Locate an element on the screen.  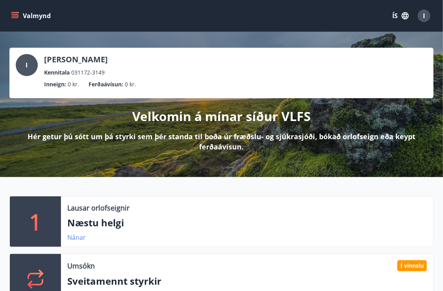
p: Hér getur þú sótt um þá styrki sem þér standa til boða úr fræðslu- og sjúkrasjóði, bókað orlofsei... is located at coordinates (222, 141).